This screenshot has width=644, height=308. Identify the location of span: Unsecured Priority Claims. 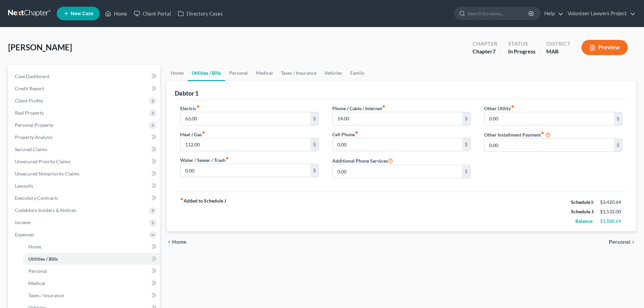
(43, 161).